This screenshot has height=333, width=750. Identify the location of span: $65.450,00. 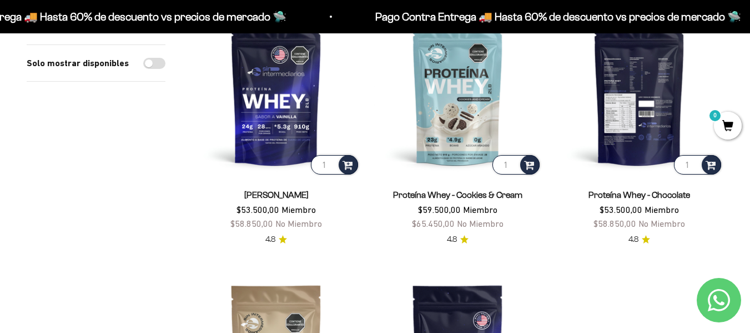
(433, 223).